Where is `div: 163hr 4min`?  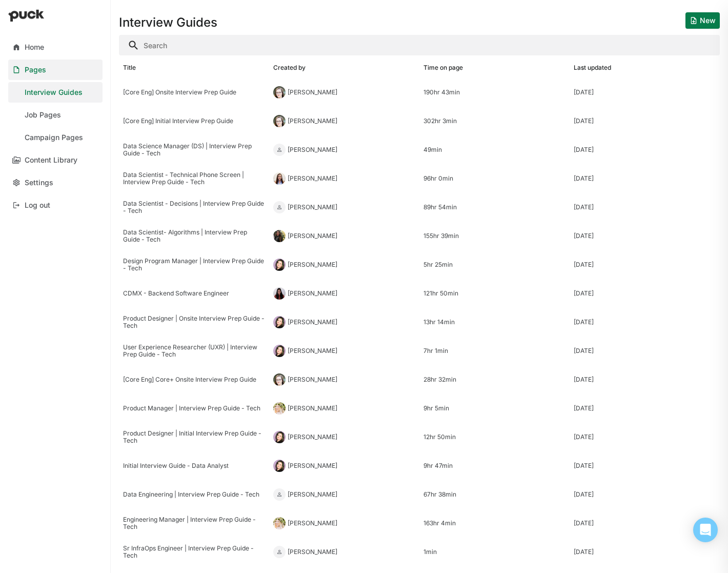
div: 163hr 4min is located at coordinates (494, 523).